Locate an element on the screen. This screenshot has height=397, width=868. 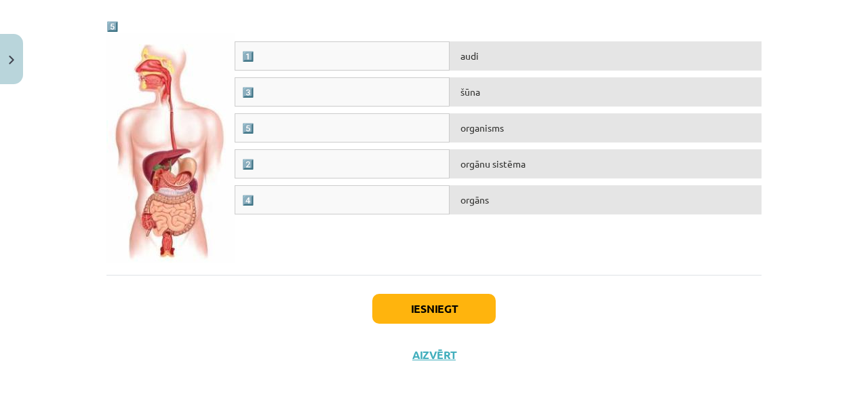
div: 1️⃣ is located at coordinates (342, 56).